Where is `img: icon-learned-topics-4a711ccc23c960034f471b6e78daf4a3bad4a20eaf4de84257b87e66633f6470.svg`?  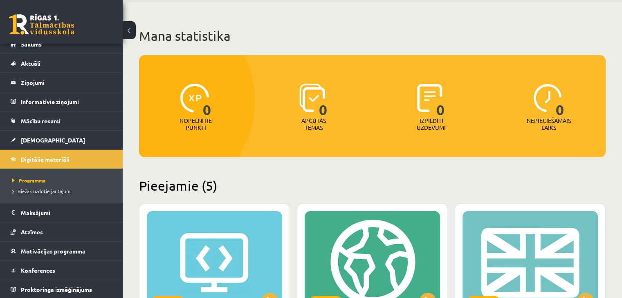
img: icon-learned-topics-4a711ccc23c960034f471b6e78daf4a3bad4a20eaf4de84257b87e66633f6470.svg is located at coordinates (312, 98).